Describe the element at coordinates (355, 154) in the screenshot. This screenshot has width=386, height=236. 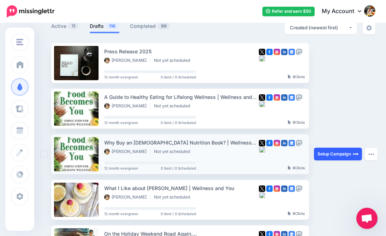
I see `img: arrow-long-right-white.png` at that location.